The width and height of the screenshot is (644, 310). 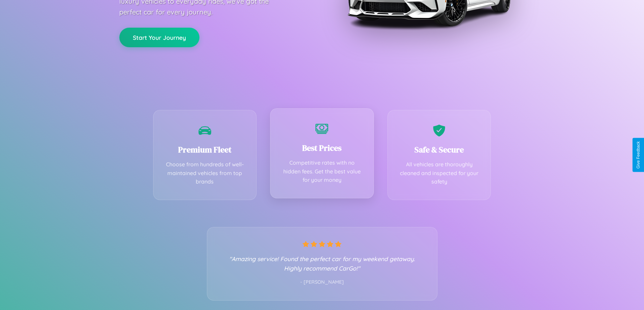 What do you see at coordinates (205, 173) in the screenshot?
I see `p: Choose from hundreds of well-maintained vehicles from top brands` at bounding box center [205, 173].